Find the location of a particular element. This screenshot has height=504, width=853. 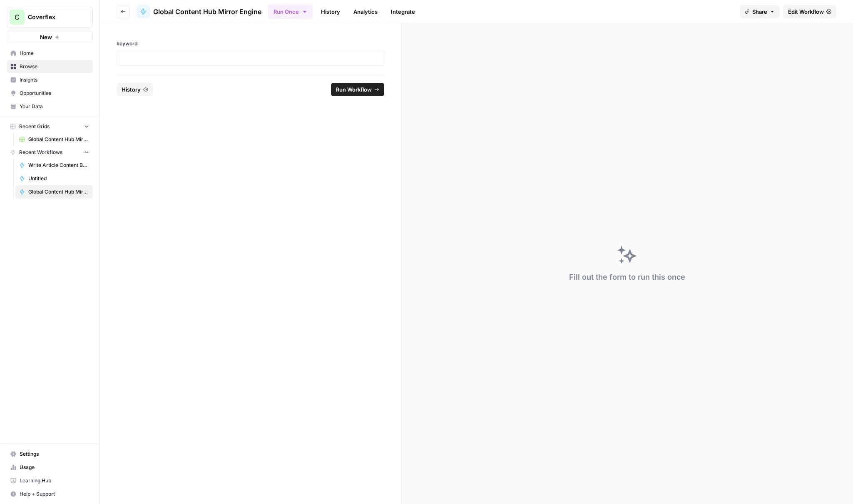

span: Opportunities is located at coordinates (54, 93).